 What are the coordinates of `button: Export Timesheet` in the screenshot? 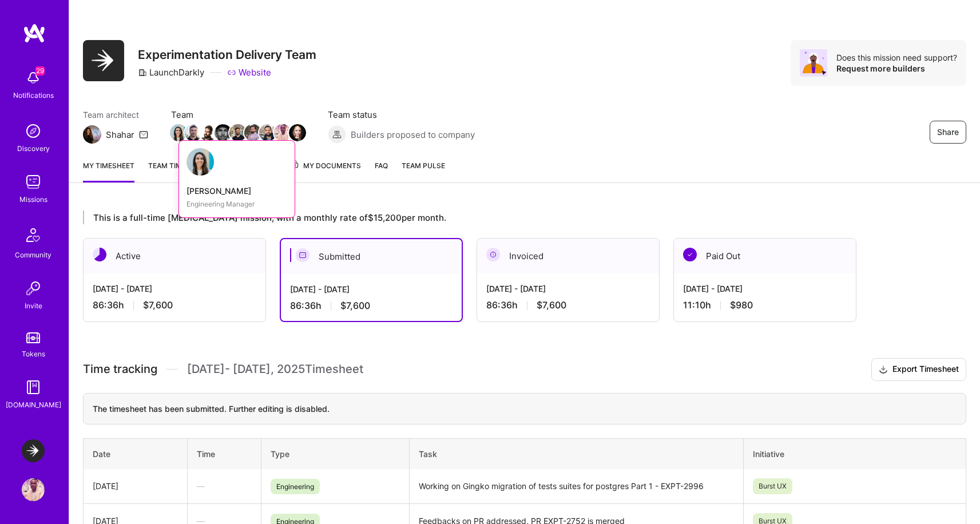 It's located at (919, 370).